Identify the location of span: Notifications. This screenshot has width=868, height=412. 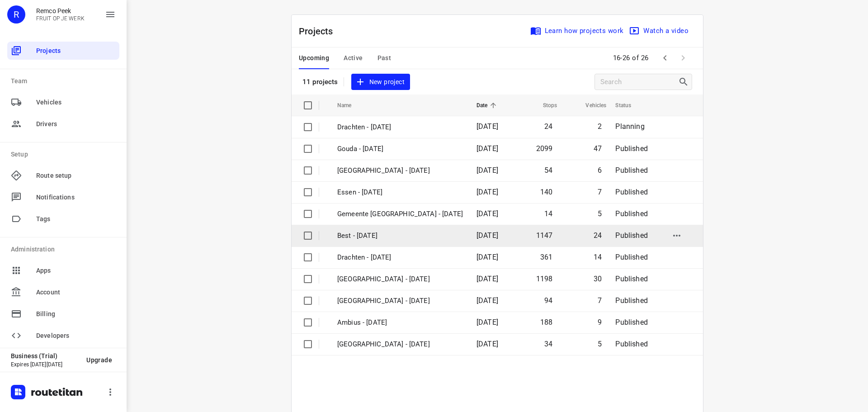
(76, 197).